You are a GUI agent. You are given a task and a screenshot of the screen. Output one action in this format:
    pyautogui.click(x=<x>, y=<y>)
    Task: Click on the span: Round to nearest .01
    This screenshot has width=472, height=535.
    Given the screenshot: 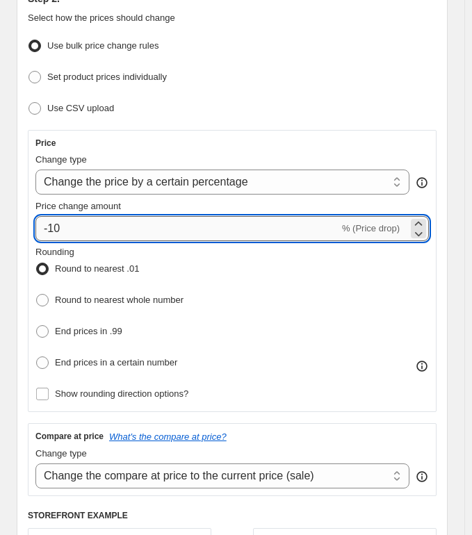 What is the action you would take?
    pyautogui.click(x=97, y=268)
    